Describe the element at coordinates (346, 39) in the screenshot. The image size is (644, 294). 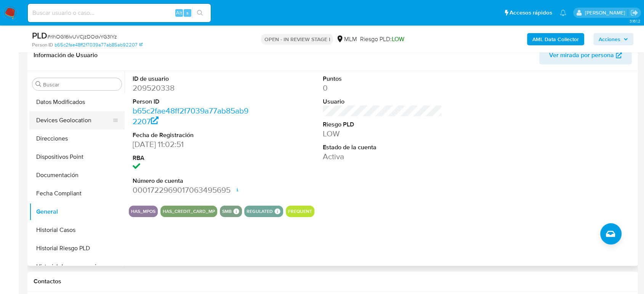
I see `div: MLM` at that location.